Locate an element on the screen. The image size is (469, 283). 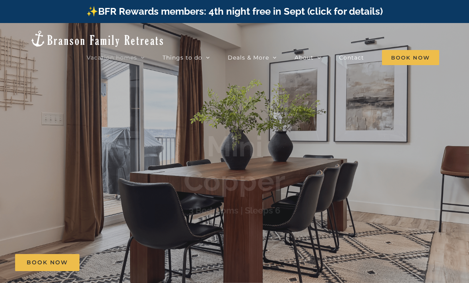
a: Deals & More is located at coordinates (252, 58).